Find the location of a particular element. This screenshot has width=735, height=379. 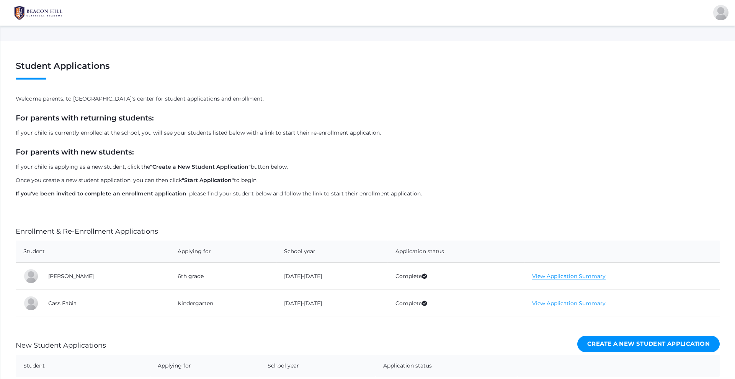

strong: For parents with new students: is located at coordinates (75, 152).